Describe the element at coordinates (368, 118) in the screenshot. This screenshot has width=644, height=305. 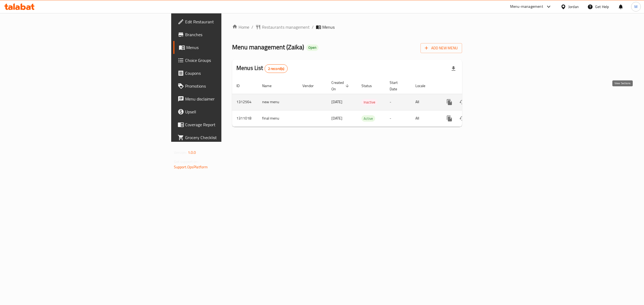
I see `div: Active` at that location.